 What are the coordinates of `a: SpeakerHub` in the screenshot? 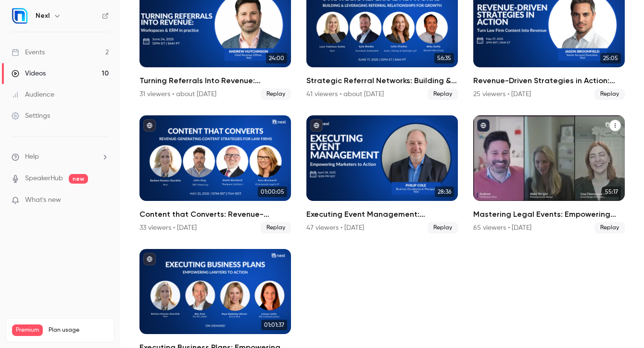 It's located at (44, 179).